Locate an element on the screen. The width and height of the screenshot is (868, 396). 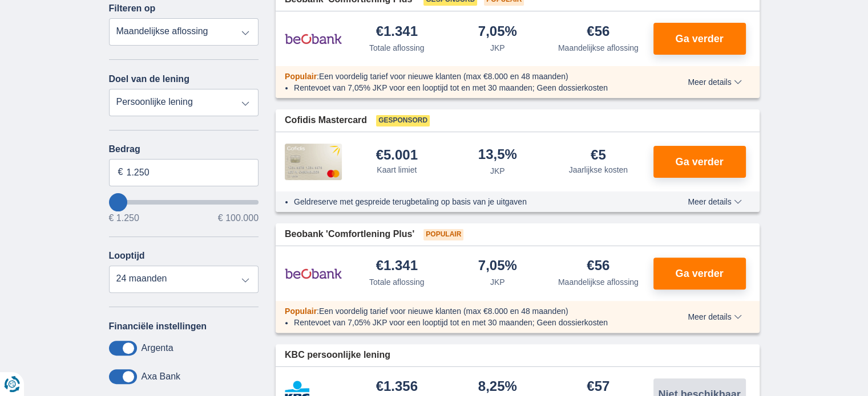
label: Filteren op is located at coordinates (132, 8).